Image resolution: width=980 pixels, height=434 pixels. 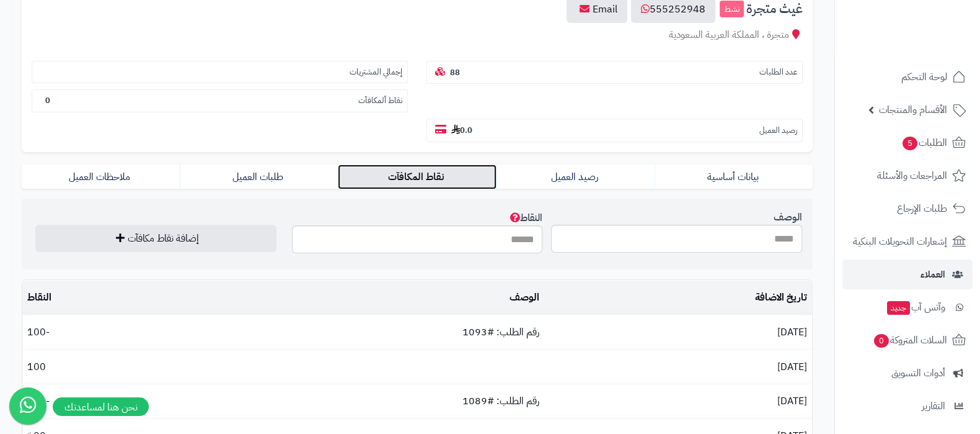 What do you see at coordinates (898, 308) in the screenshot?
I see `span: جديد` at bounding box center [898, 308].